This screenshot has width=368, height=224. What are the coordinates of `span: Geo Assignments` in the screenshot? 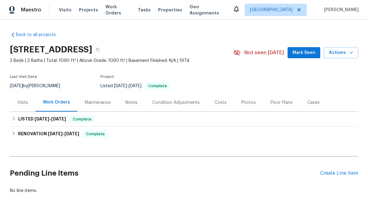 It's located at (207, 10).